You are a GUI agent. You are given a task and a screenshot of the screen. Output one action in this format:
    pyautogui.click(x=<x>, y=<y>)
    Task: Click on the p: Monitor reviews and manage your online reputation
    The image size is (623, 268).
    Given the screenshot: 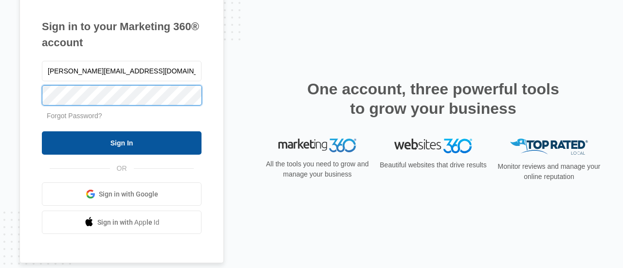 What is the action you would take?
    pyautogui.click(x=549, y=172)
    